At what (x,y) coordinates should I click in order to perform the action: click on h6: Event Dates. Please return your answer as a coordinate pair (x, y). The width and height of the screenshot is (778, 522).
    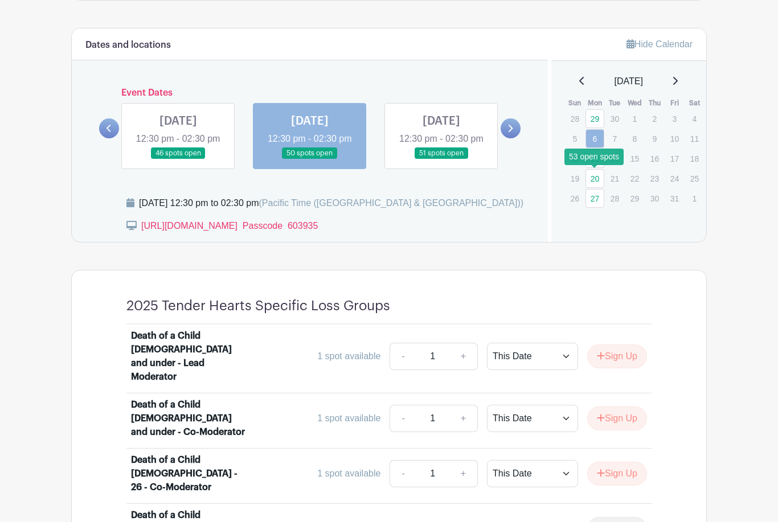
    Looking at the image, I should click on (310, 93).